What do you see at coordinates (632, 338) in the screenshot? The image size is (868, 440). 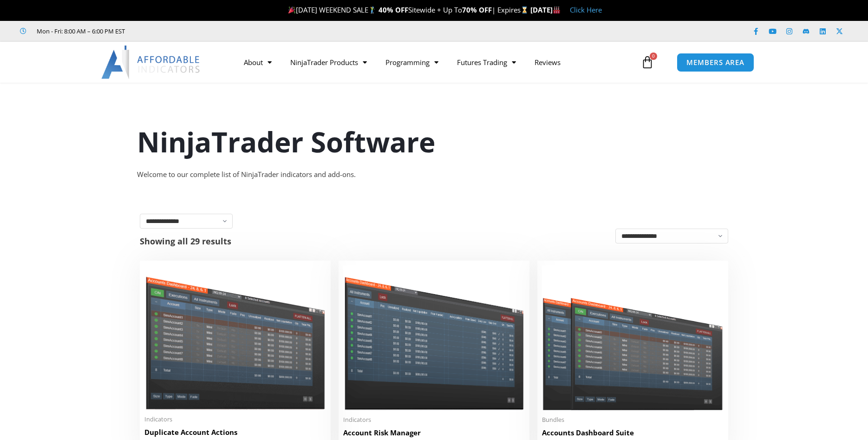 I see `img: Accounts Dashboard Suite` at bounding box center [632, 338].